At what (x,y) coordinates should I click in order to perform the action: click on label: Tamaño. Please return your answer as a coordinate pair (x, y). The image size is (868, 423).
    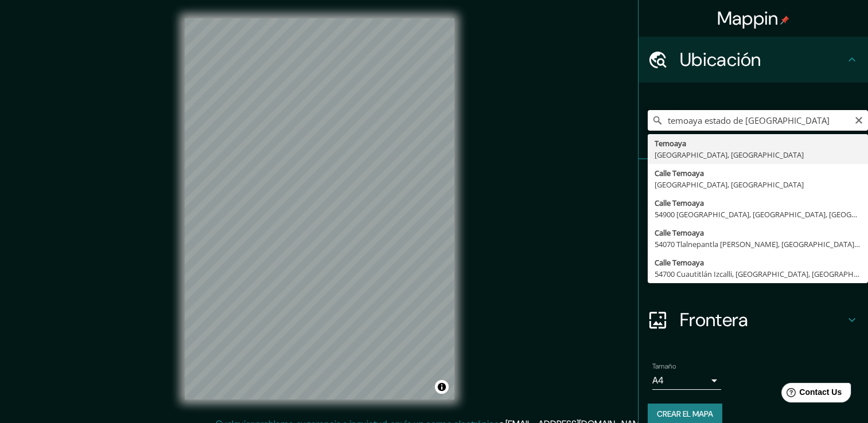
    Looking at the image, I should click on (663, 366).